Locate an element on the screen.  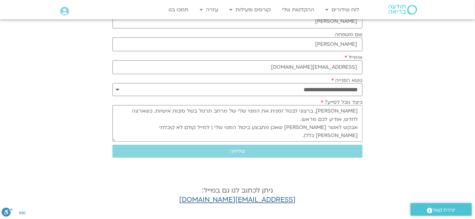
label: כיצד נוכל לסייע? is located at coordinates (341, 102).